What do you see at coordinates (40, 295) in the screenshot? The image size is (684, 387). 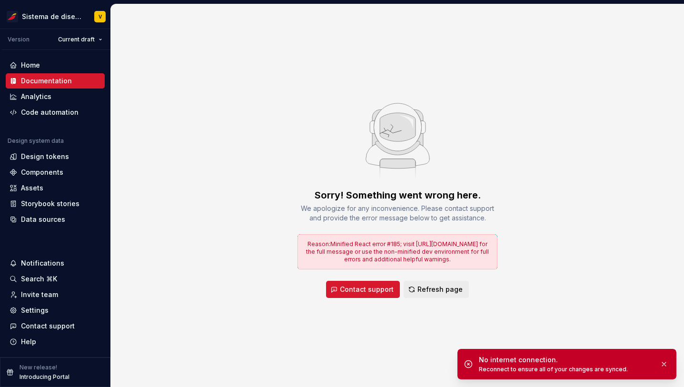 I see `div: Invite team` at bounding box center [40, 295].